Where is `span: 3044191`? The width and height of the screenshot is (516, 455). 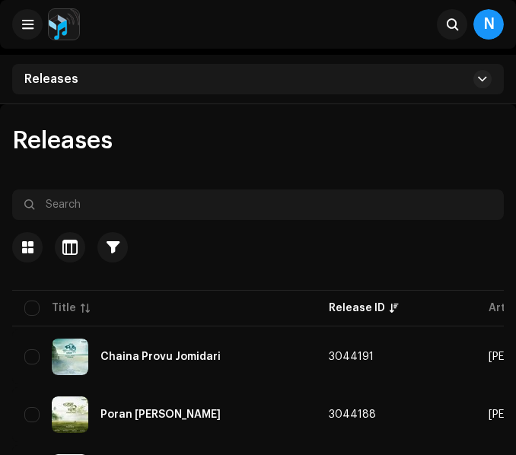 span: 3044191 is located at coordinates (351, 357).